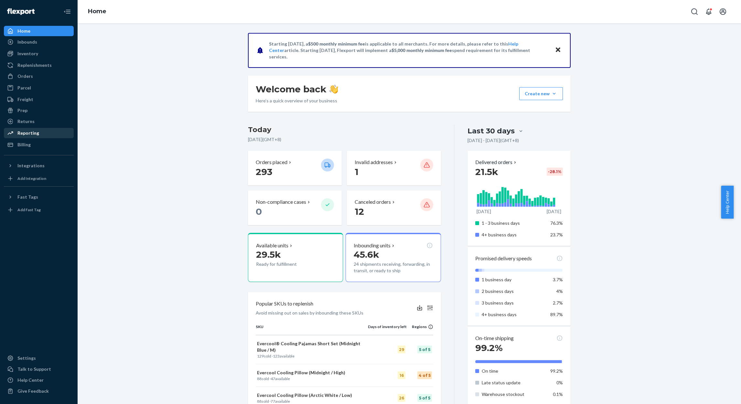 Image resolution: width=741 pixels, height=404 pixels. Describe the element at coordinates (29, 210) in the screenshot. I see `div: Add Fast Tag` at that location.